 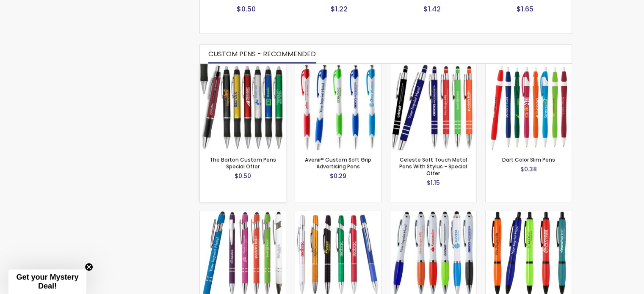 I want to click on img: Celeste Soft Touch Metal Pens With Stylus - Special Offer, so click(x=433, y=107).